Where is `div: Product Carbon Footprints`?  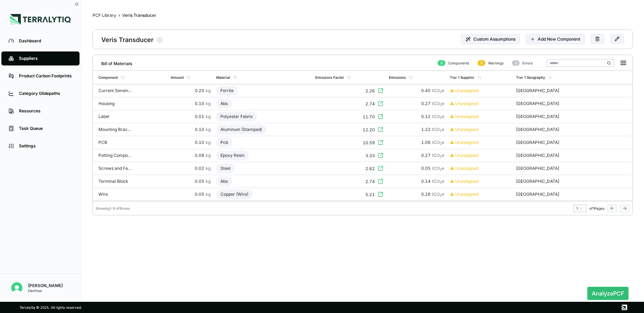 div: Product Carbon Footprints is located at coordinates (46, 76).